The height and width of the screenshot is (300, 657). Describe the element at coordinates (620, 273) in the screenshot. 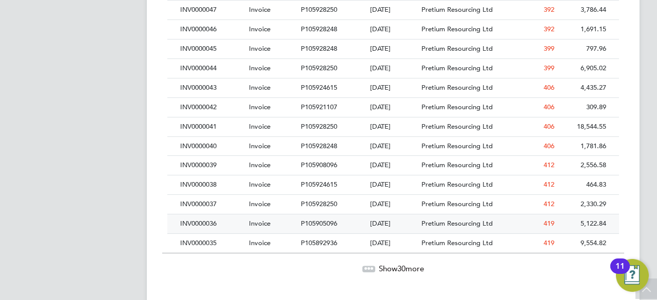

I see `div: 11` at that location.